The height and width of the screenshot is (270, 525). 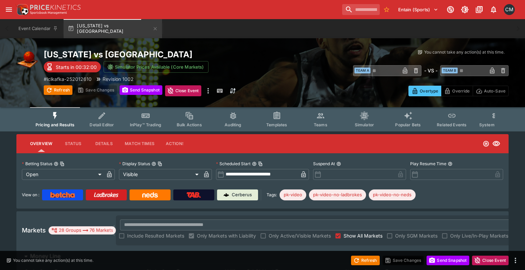 What do you see at coordinates (146, 125) in the screenshot?
I see `span: InPlay™ Trading` at bounding box center [146, 125].